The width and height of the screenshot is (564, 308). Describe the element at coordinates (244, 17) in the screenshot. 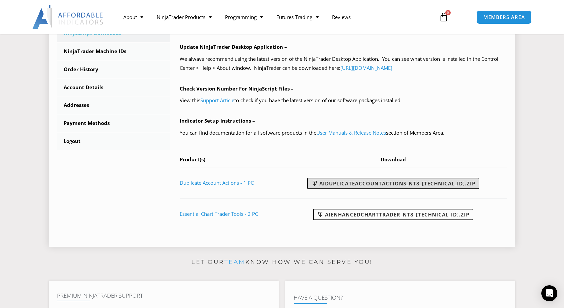

I see `a: Programming` at that location.